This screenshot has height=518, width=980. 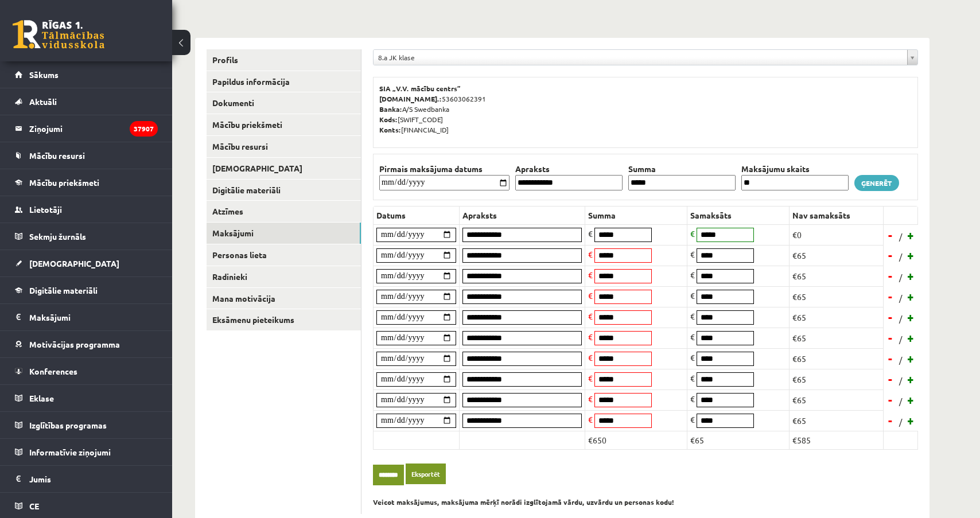 What do you see at coordinates (58, 34) in the screenshot?
I see `a: Rīgas 1. Tālmācības vidusskola` at bounding box center [58, 34].